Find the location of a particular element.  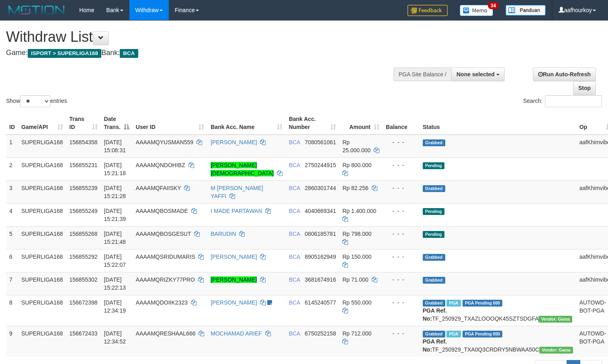

span: 156672433 is located at coordinates (84, 333).